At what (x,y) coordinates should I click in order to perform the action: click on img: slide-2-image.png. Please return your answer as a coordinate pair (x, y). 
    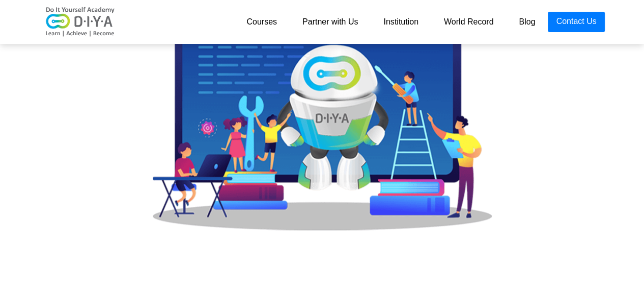
    Looking at the image, I should click on (322, 126).